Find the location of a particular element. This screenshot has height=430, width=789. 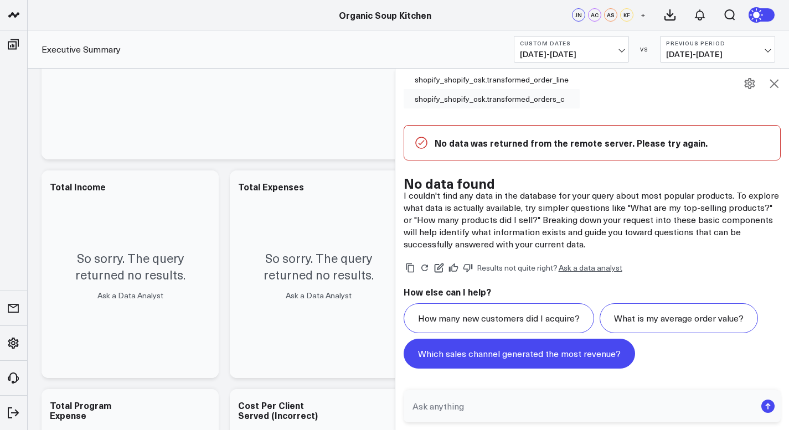

a: Executive Summary is located at coordinates (81, 49).